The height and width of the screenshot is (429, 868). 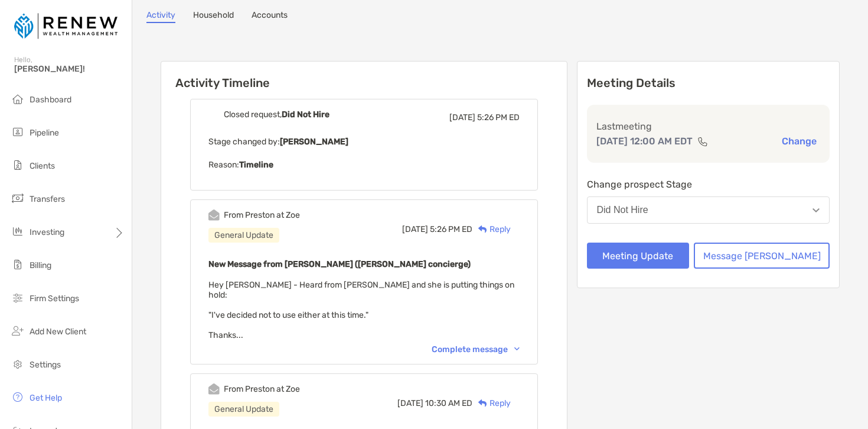 What do you see at coordinates (517, 349) in the screenshot?
I see `img: Chevron icon` at bounding box center [517, 349].